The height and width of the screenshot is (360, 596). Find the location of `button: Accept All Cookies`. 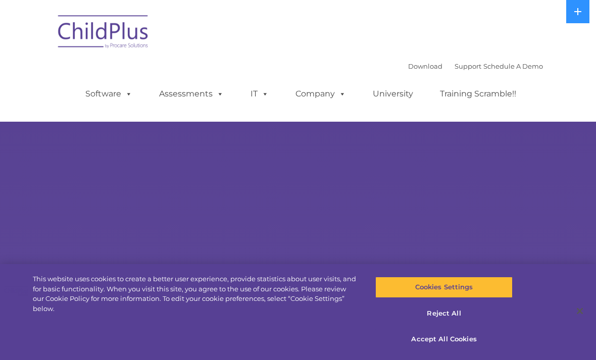

button: Accept All Cookies is located at coordinates (443, 339).